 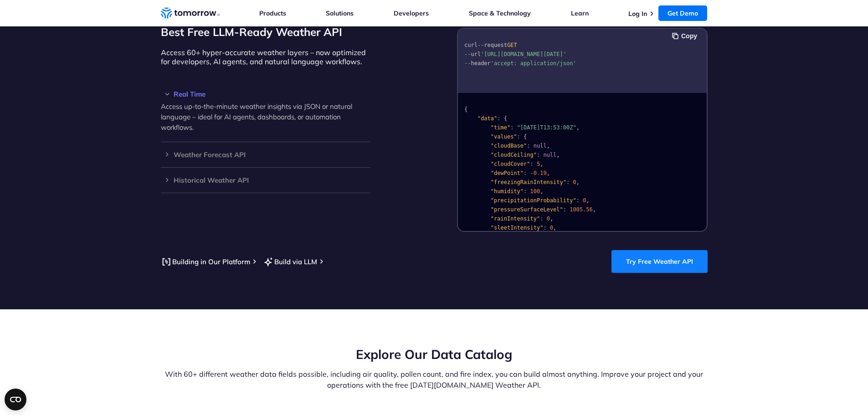 I want to click on a: Try Free Weather API, so click(x=659, y=261).